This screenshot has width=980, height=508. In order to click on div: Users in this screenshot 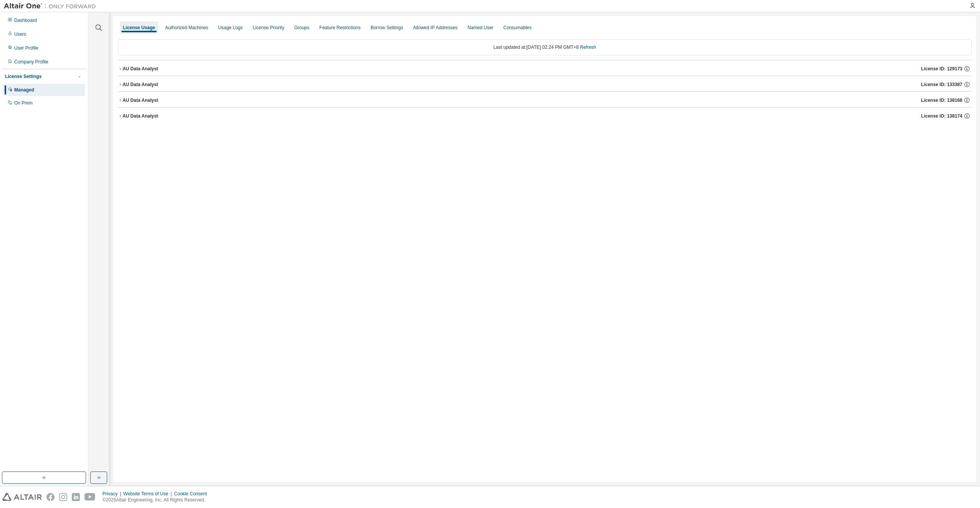, I will do `click(20, 34)`.